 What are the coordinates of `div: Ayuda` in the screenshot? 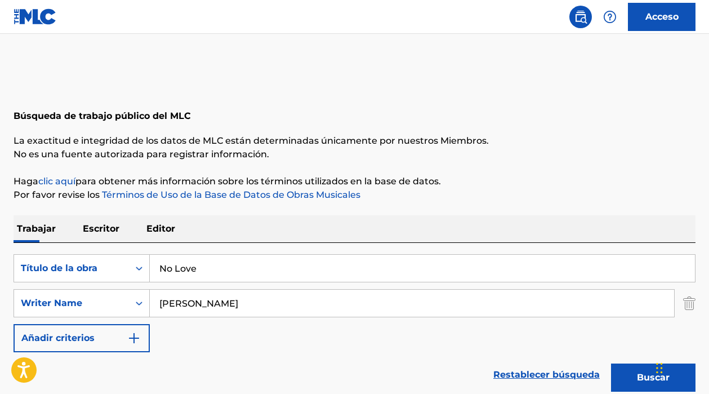 It's located at (610, 17).